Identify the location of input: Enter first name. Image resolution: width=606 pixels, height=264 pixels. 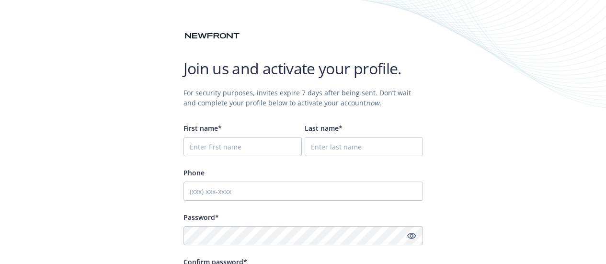
(242, 147).